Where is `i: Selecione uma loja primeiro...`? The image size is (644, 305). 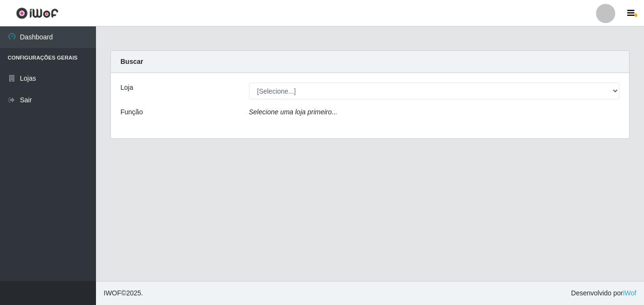
i: Selecione uma loja primeiro... is located at coordinates (293, 112).